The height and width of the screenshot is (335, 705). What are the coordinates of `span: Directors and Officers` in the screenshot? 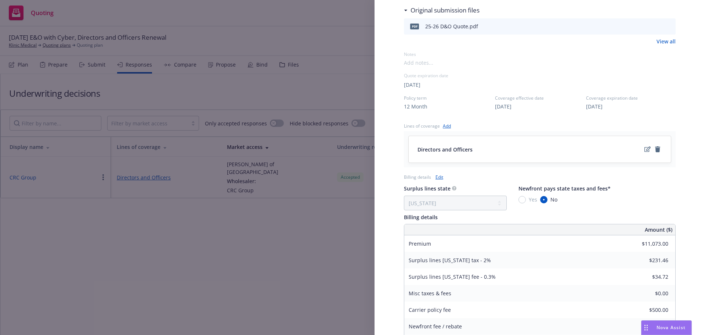 It's located at (445, 149).